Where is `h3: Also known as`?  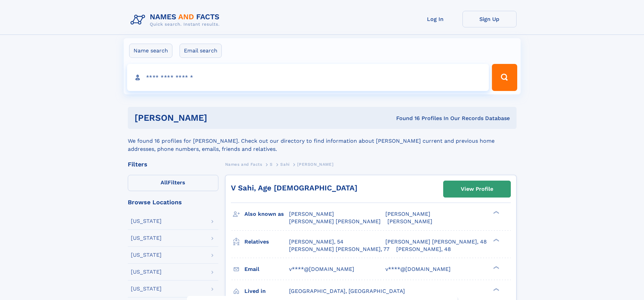
h3: Also known as is located at coordinates (267, 214).